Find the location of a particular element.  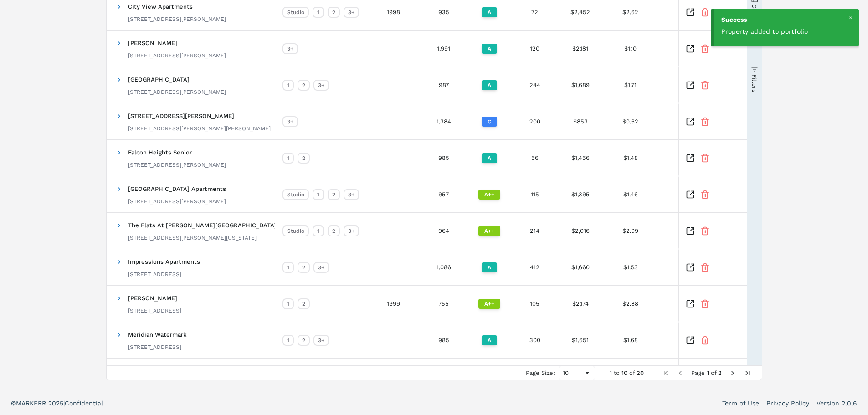

div: 412 is located at coordinates (535, 267).